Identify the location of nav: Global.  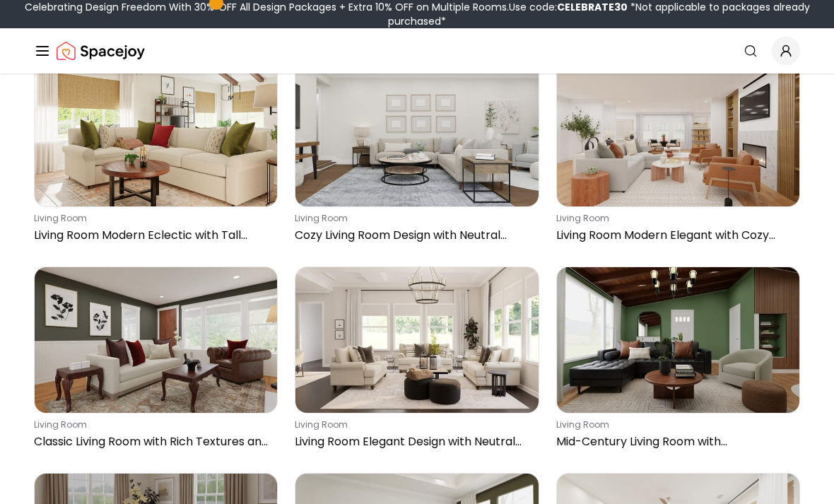
(417, 51).